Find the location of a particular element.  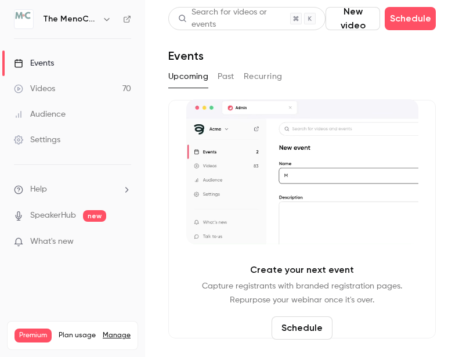

span: Help is located at coordinates (38, 189).